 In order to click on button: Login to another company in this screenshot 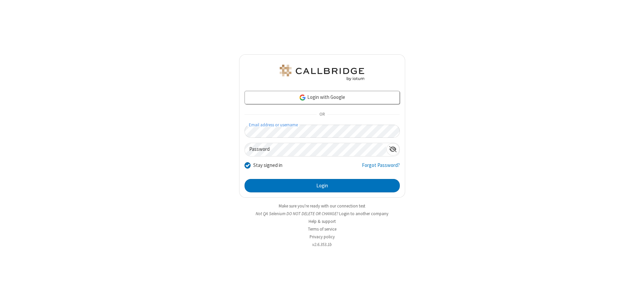, I will do `click(364, 213)`.